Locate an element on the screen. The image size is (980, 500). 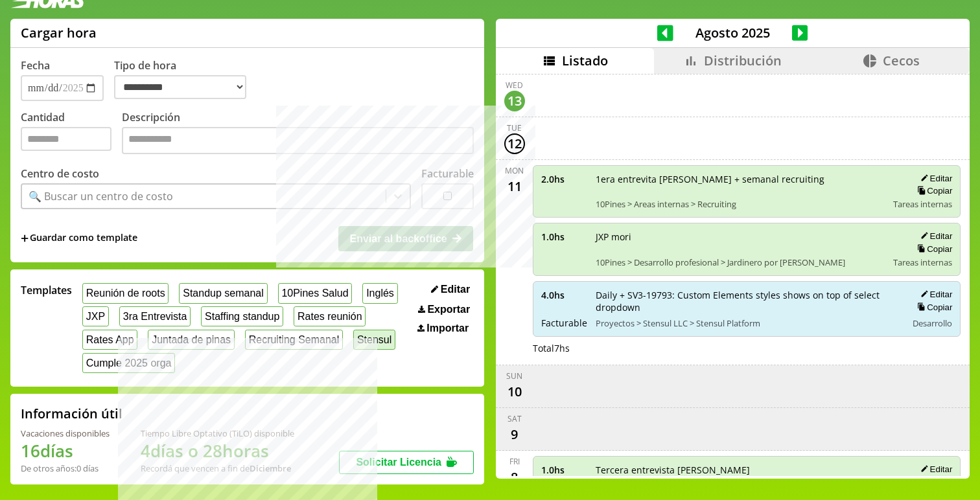
h1: Cargar hora is located at coordinates (58, 32).